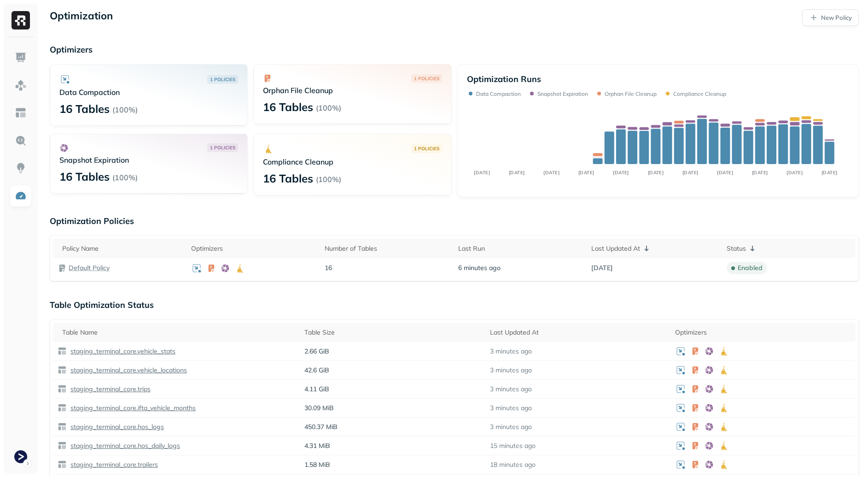 This screenshot has height=477, width=868. What do you see at coordinates (454, 49) in the screenshot?
I see `p: Optimizers` at bounding box center [454, 49].